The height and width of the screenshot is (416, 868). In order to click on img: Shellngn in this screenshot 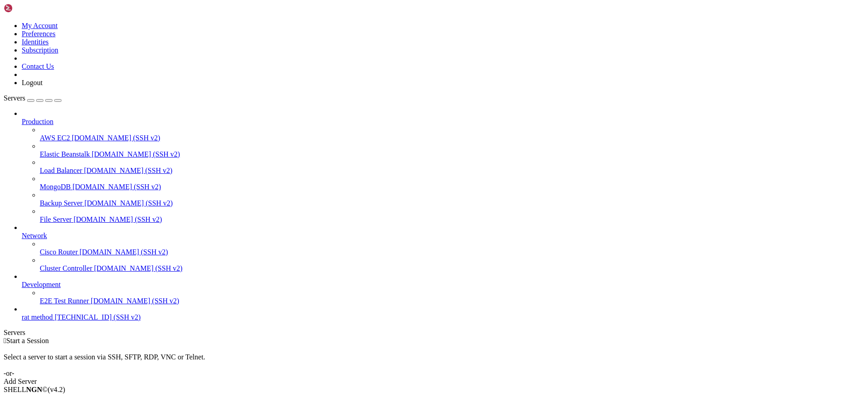, I will do `click(29, 8)`.